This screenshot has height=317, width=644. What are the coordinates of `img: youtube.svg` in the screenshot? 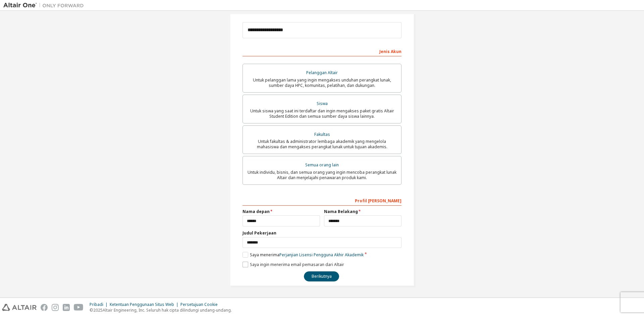 It's located at (78, 307).